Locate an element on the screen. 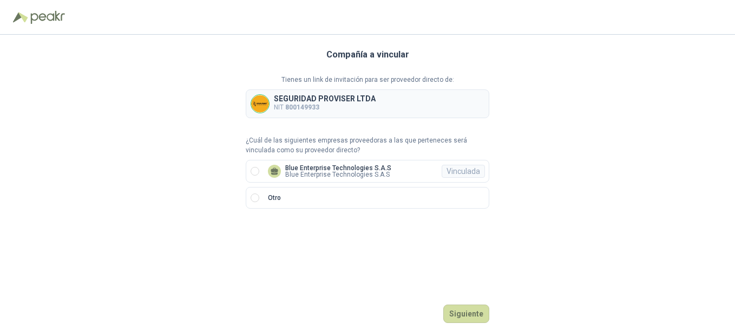  p: Otro is located at coordinates (274, 198).